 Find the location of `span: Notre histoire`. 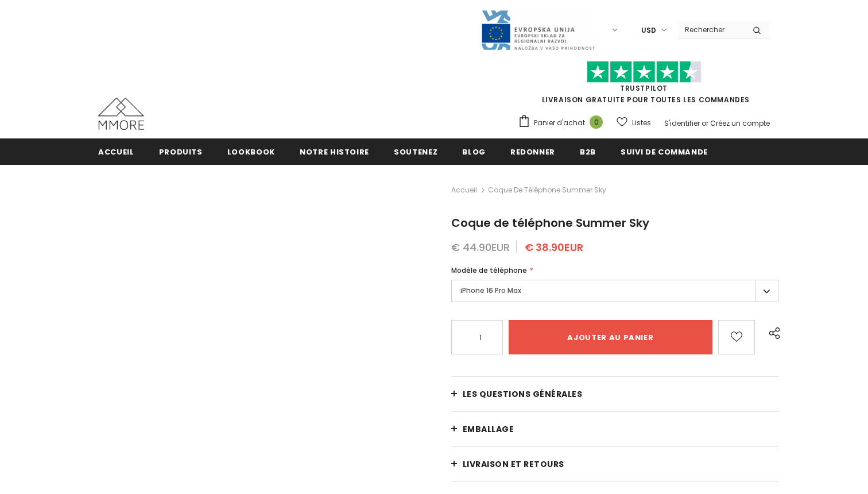

span: Notre histoire is located at coordinates (334, 151).